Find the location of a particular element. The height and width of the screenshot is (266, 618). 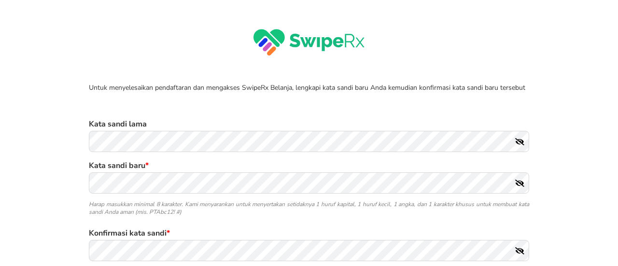

div: Untuk menyelesaikan pendaftaran dan mengakses SwipeRx Belanja, lengkapi kata sandi baru Anda kemu... is located at coordinates (309, 87).